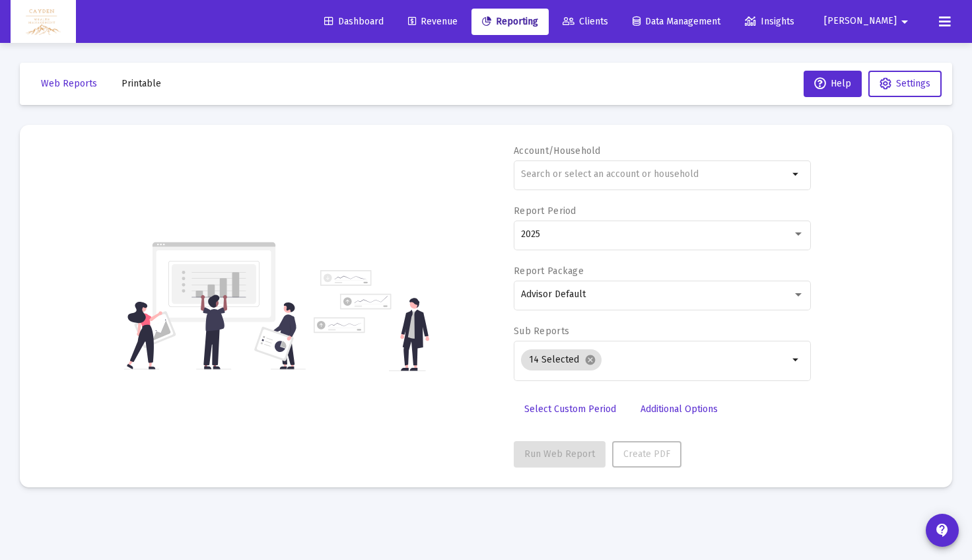 The height and width of the screenshot is (560, 972). I want to click on span: Run Web Report, so click(560, 453).